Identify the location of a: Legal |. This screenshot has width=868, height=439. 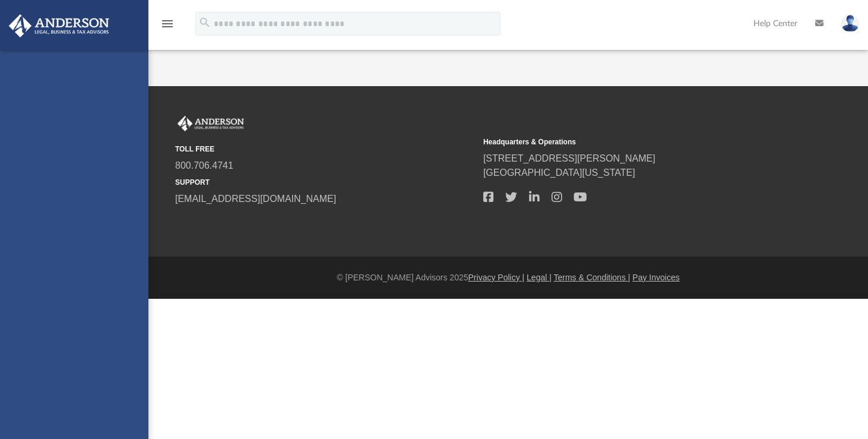
(539, 278).